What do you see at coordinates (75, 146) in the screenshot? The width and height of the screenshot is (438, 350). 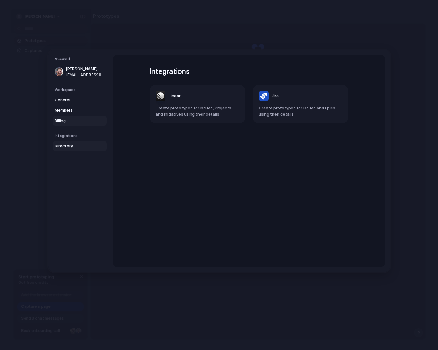 I see `span: Directory` at bounding box center [75, 146].